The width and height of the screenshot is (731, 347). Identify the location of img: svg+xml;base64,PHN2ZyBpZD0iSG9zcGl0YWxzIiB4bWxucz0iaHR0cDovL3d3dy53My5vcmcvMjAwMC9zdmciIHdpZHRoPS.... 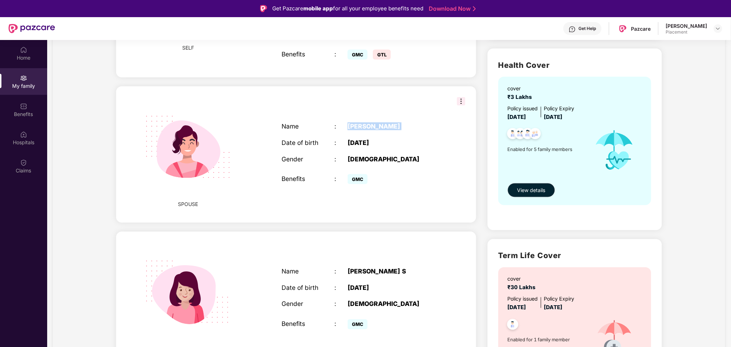
(24, 135).